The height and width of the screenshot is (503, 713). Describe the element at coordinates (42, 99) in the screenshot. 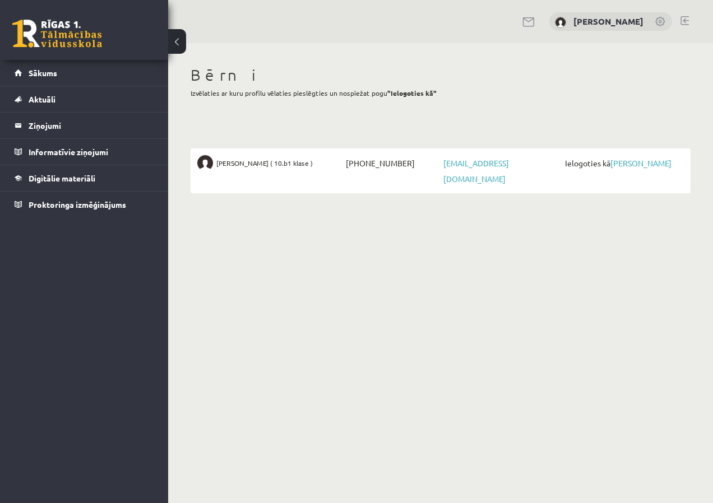

I see `span: Aktuāli` at that location.